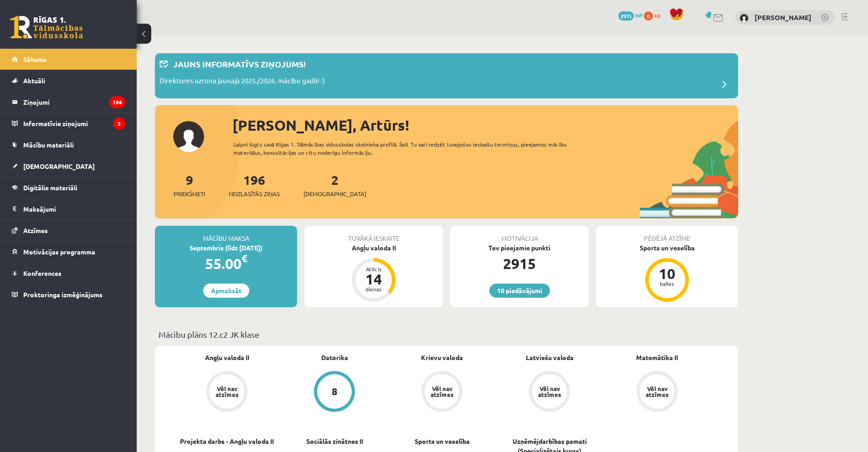  What do you see at coordinates (520, 247) in the screenshot?
I see `div: Tev pieejamie punkti` at bounding box center [520, 247].